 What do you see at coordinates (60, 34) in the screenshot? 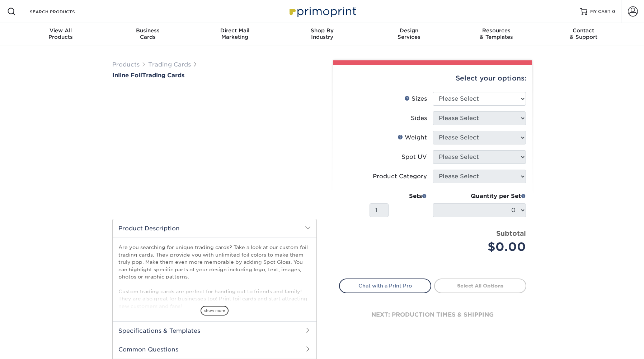
I see `a: View AllProducts` at bounding box center [60, 34].